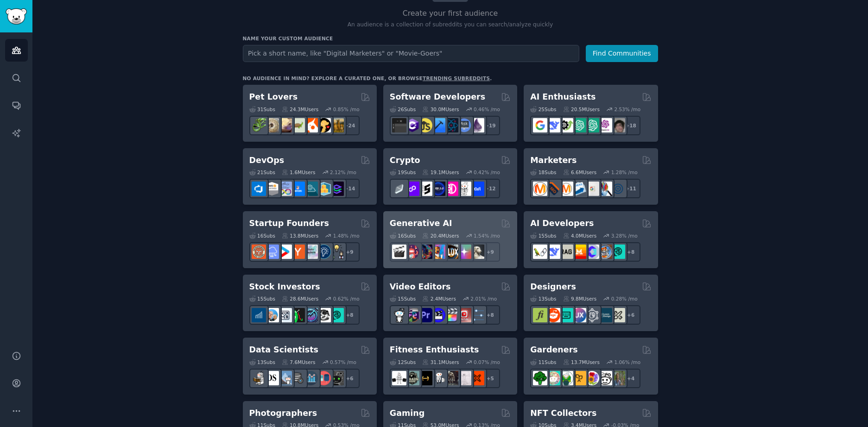 Image resolution: width=868 pixels, height=427 pixels. Describe the element at coordinates (285, 316) in the screenshot. I see `img: Forex` at that location.